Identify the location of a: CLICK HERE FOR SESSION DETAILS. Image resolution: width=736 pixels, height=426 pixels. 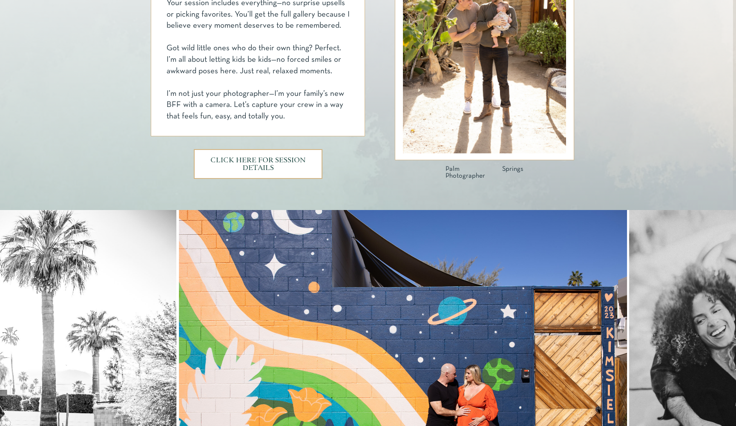
(258, 164).